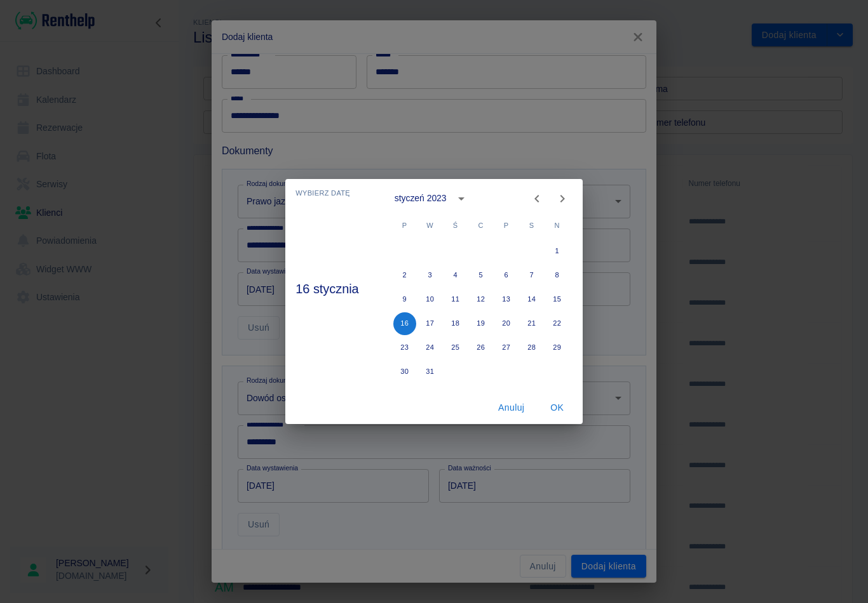 The width and height of the screenshot is (868, 603). Describe the element at coordinates (481, 226) in the screenshot. I see `span: czwartek` at that location.